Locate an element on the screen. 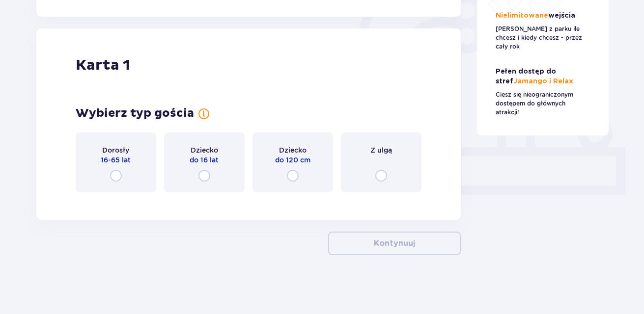 The image size is (644, 314). span: Dorosły is located at coordinates (116, 150).